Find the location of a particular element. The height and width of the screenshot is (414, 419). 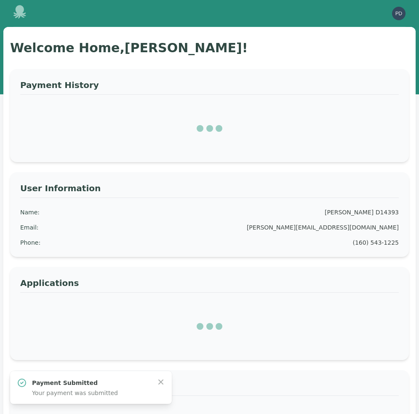

div: Name : is located at coordinates (30, 212).